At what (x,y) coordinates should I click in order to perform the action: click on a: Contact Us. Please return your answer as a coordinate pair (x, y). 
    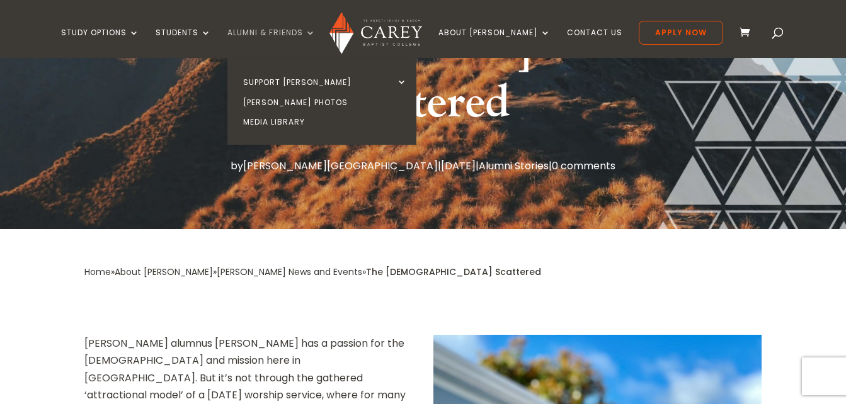
    Looking at the image, I should click on (595, 43).